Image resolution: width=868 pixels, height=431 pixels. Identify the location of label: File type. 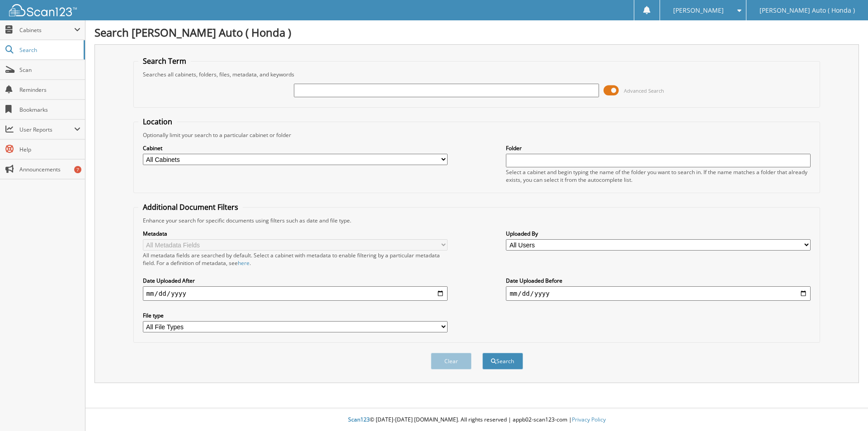
(295, 315).